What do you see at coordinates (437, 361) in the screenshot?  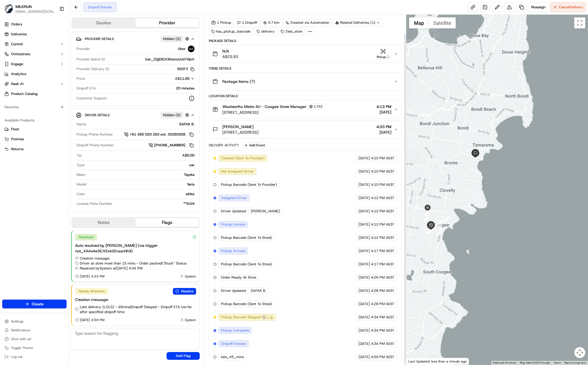 I see `div: Last Updated: less than a minute ago` at bounding box center [437, 361].